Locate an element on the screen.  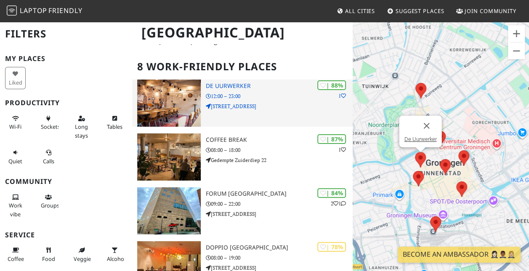
button: Zoom out is located at coordinates (517, 51).